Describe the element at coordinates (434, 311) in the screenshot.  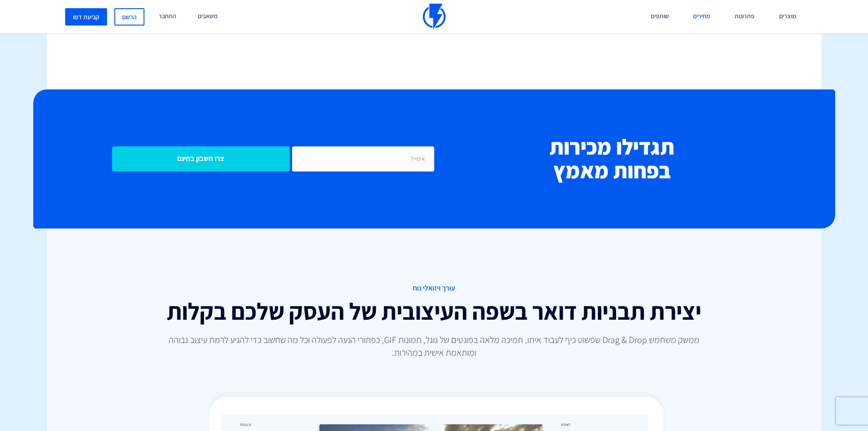
I see `h2: יצירת תבניות דואר בשפה העיצובית של העסק שלכם בקלות` at that location.